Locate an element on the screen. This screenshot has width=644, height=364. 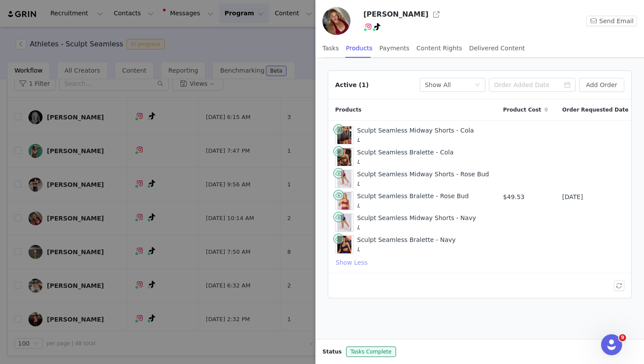
div: Sculpt Seamless Midway Shorts - Rose Bud is located at coordinates (423, 179).